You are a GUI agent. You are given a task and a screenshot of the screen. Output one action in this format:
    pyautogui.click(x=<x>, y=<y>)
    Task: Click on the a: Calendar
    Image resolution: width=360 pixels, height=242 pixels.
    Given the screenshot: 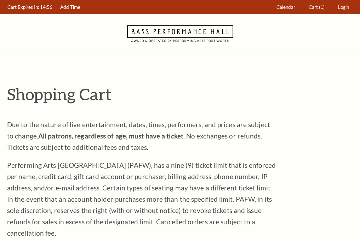 What is the action you would take?
    pyautogui.click(x=286, y=7)
    